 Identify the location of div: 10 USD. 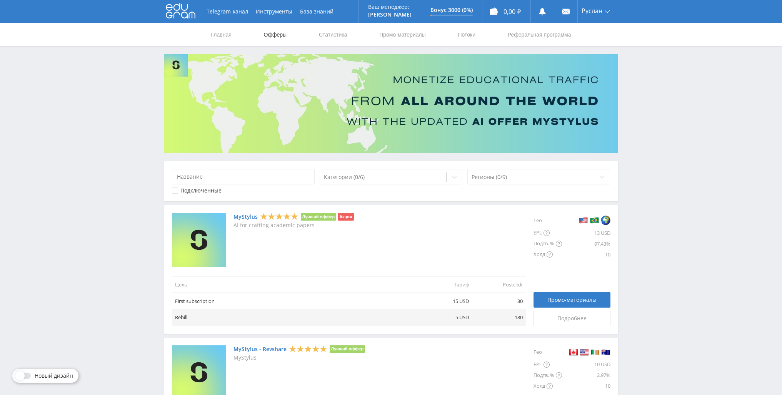
(586, 364).